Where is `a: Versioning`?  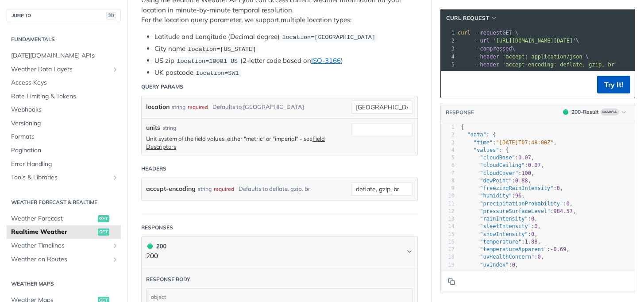 a: Versioning is located at coordinates (64, 123).